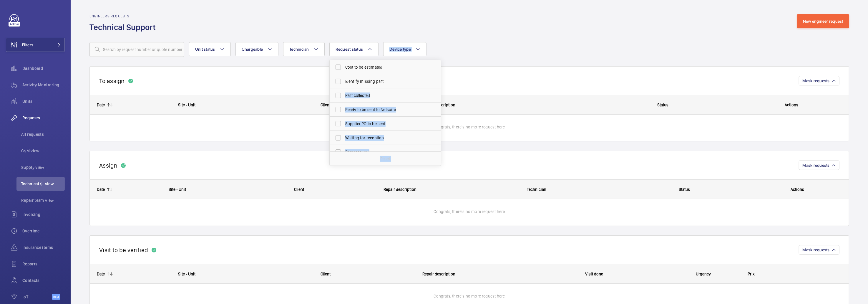  Describe the element at coordinates (124, 249) in the screenshot. I see `h2: Visit to be verified` at that location.